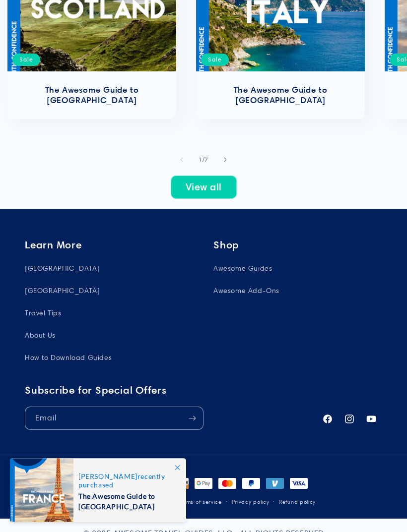 This screenshot has width=407, height=532. What do you see at coordinates (40, 336) in the screenshot?
I see `a: About Us` at bounding box center [40, 336].